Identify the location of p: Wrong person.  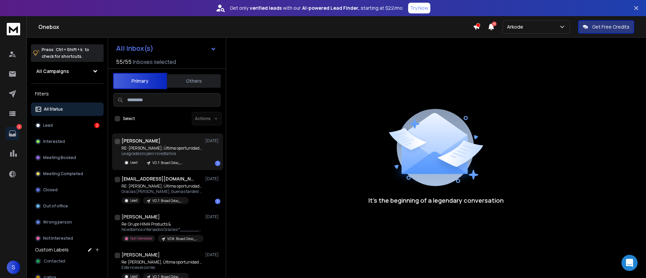
(58, 223).